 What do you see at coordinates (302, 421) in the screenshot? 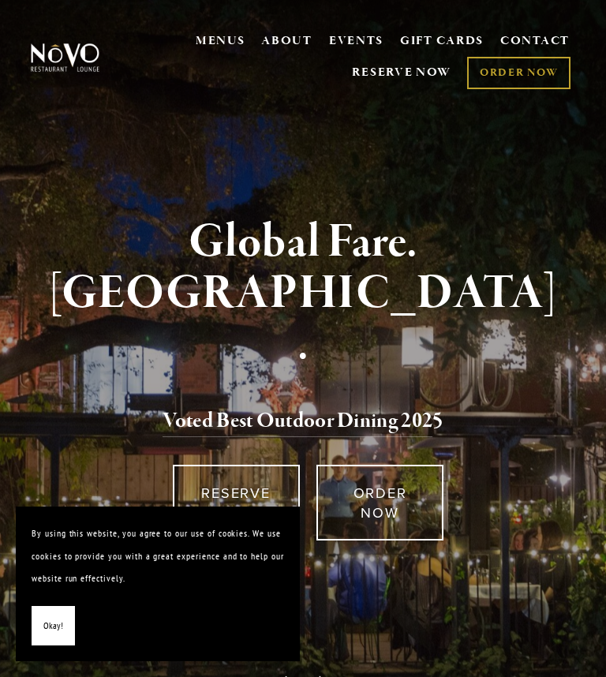
I see `h2: 5` at bounding box center [302, 421].